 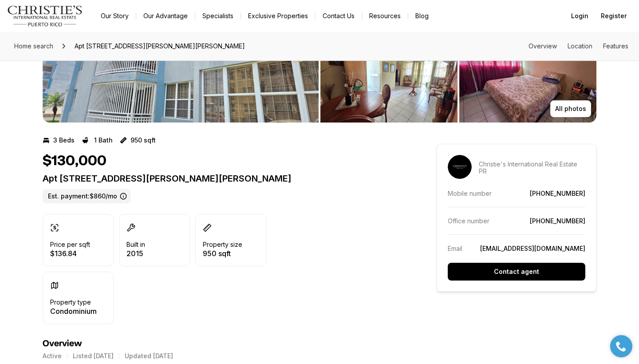 I want to click on a: Specialists, so click(x=218, y=16).